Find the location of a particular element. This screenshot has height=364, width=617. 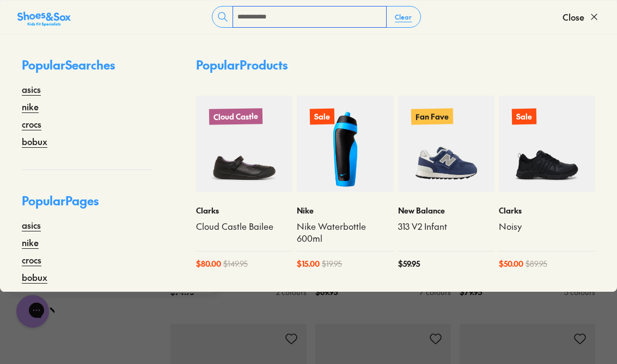

img: Shoes logo is located at coordinates (28, 21).